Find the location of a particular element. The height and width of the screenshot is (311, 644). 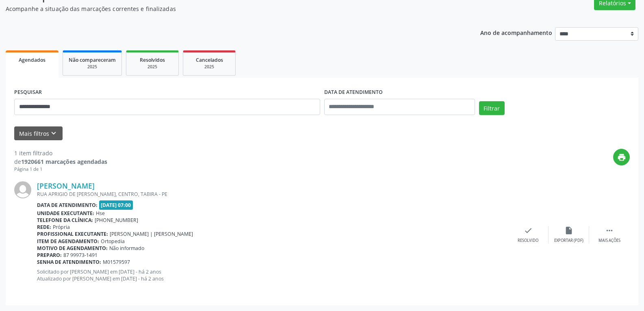

span: Cancelados is located at coordinates (209, 60).